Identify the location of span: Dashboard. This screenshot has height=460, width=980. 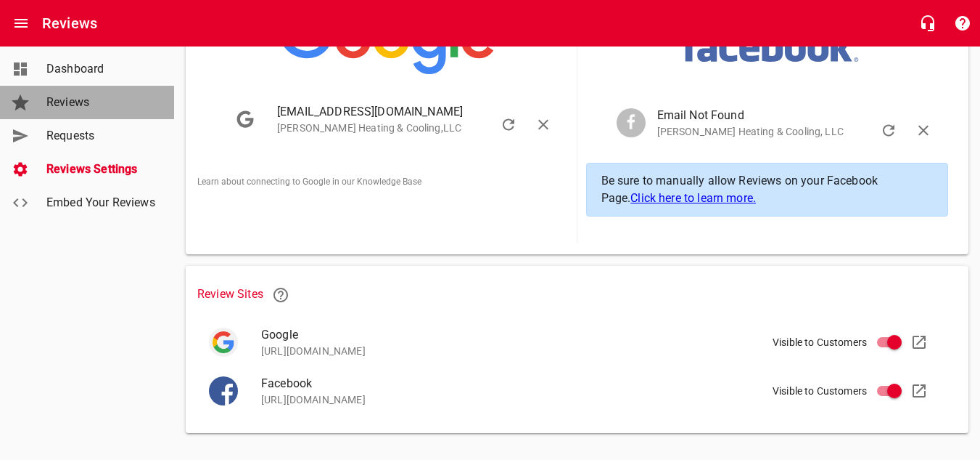
(101, 69).